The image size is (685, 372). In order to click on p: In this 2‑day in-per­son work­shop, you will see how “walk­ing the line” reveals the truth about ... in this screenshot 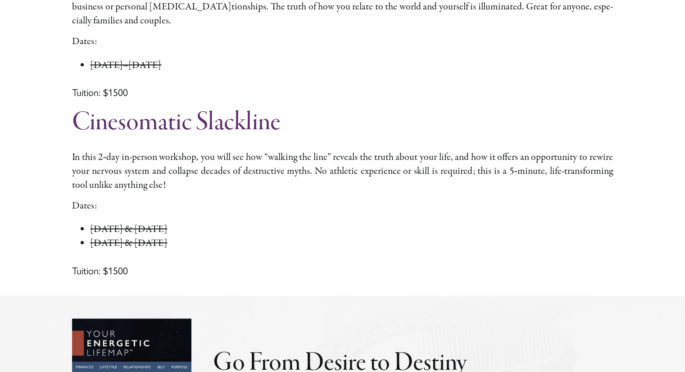, I will do `click(342, 171)`.